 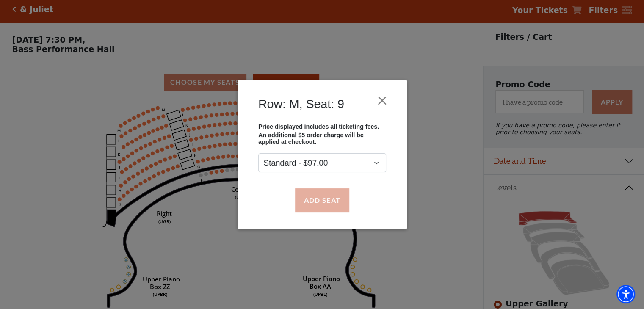 What do you see at coordinates (382, 101) in the screenshot?
I see `button: Close` at bounding box center [382, 101].